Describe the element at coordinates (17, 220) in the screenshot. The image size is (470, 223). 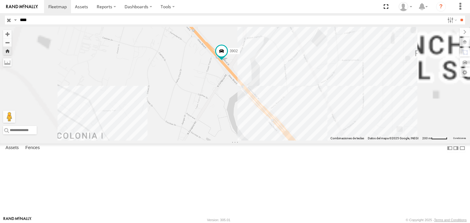
I see `a: Visit our Website` at that location.